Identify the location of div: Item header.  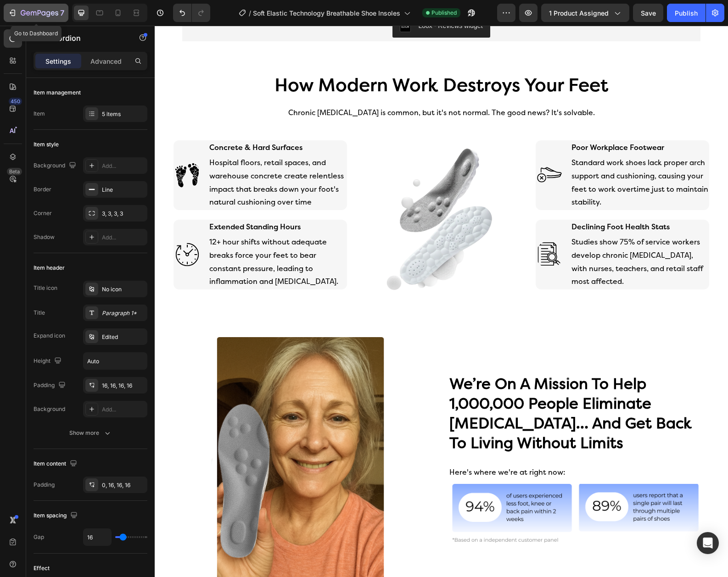
(49, 268).